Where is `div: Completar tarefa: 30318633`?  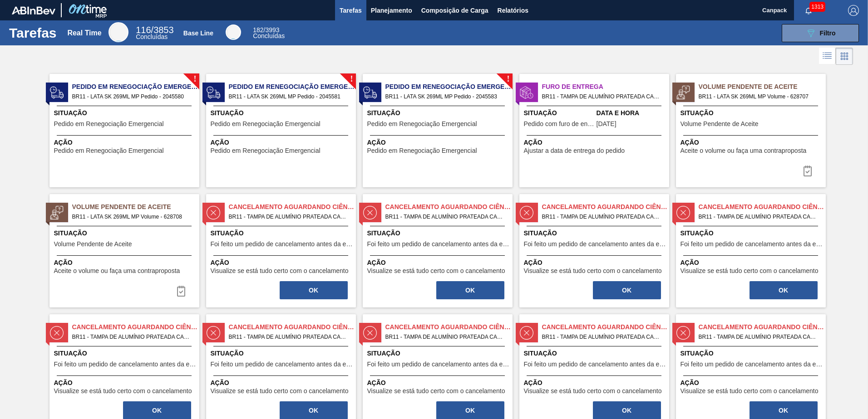
div: Completar tarefa: 30318633 is located at coordinates (627, 291).